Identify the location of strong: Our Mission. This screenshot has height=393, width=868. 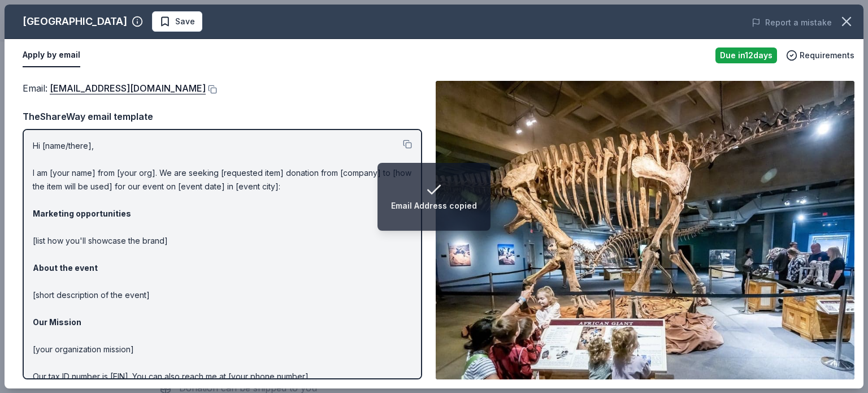
(57, 321).